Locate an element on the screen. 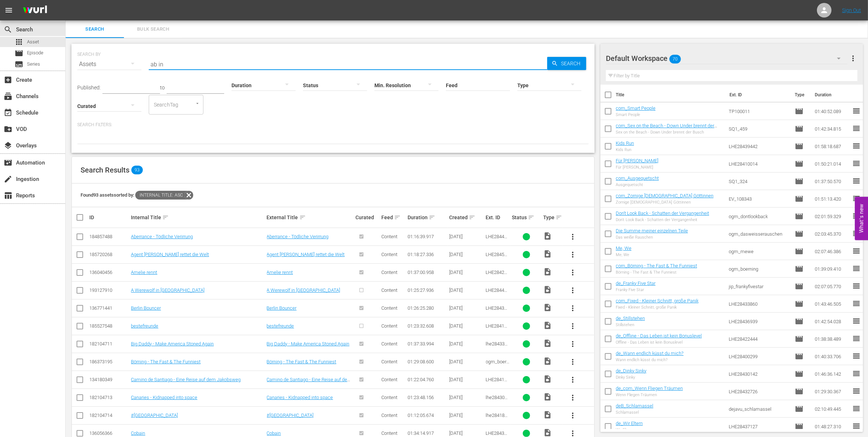 Image resolution: width=868 pixels, height=437 pixels. div: Duration is located at coordinates (428, 217).